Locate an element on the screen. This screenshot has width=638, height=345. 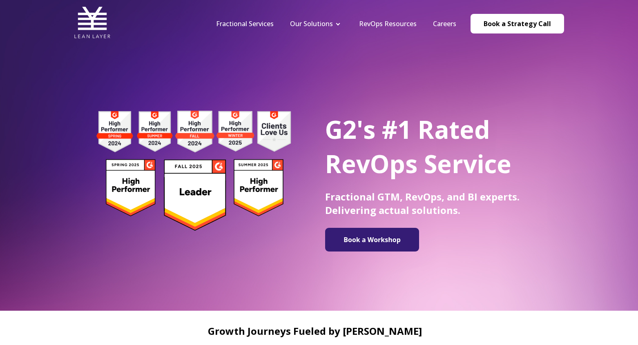
a: Book a Strategy Call is located at coordinates (517, 24).